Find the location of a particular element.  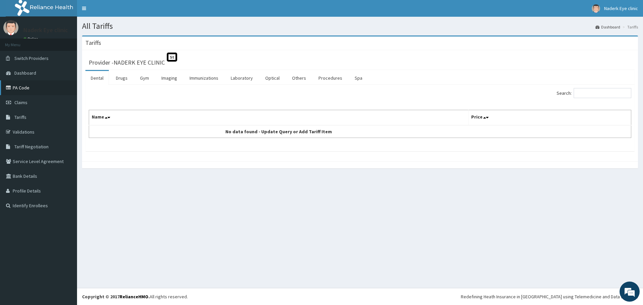

span: Claims is located at coordinates (21, 103).